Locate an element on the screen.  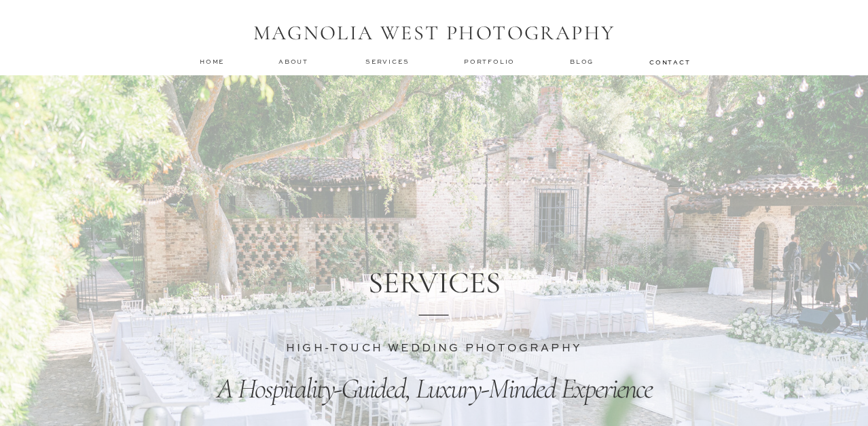
a: Blog is located at coordinates (583, 62).